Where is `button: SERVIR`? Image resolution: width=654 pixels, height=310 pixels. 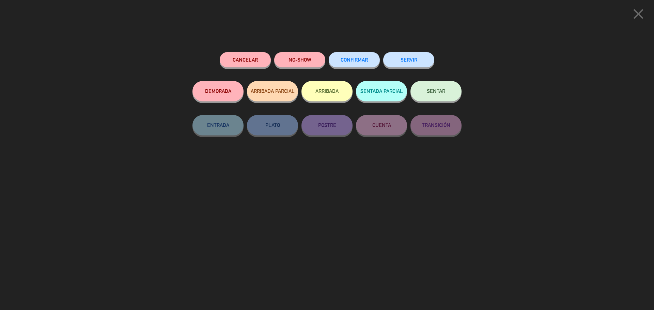
button: SERVIR is located at coordinates (409, 60).